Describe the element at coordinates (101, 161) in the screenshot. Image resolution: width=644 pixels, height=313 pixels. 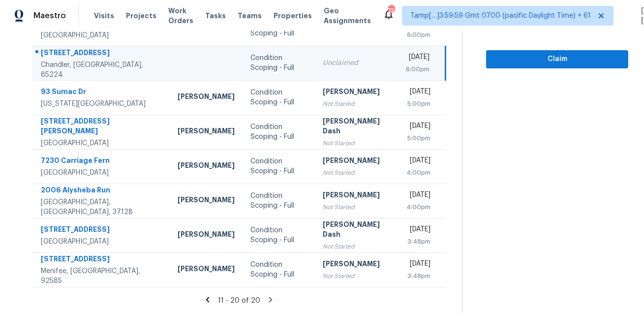
I see `div: 7230 Carriage Fern` at that location.